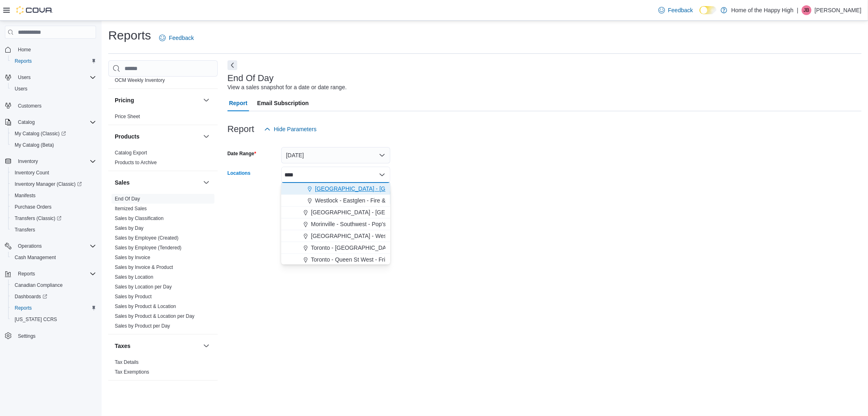  What do you see at coordinates (132, 372) in the screenshot?
I see `a: Tax Exemptions` at bounding box center [132, 372].